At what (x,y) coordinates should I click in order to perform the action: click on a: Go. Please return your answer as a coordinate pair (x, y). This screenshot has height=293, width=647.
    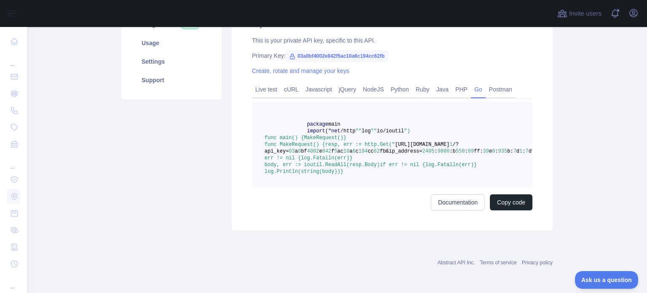
    Looking at the image, I should click on (478, 89).